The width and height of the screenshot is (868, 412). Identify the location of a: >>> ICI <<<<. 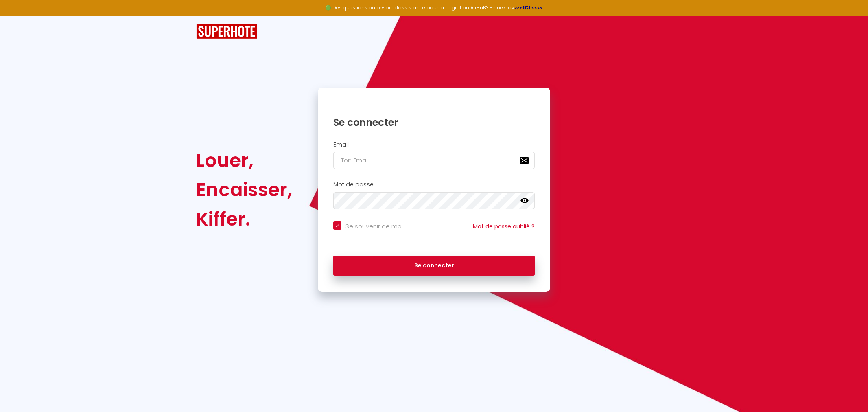
(529, 7).